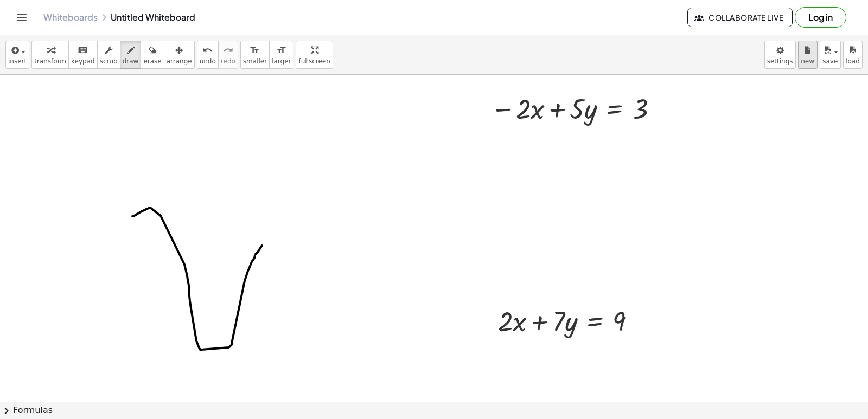  I want to click on span: new, so click(807, 61).